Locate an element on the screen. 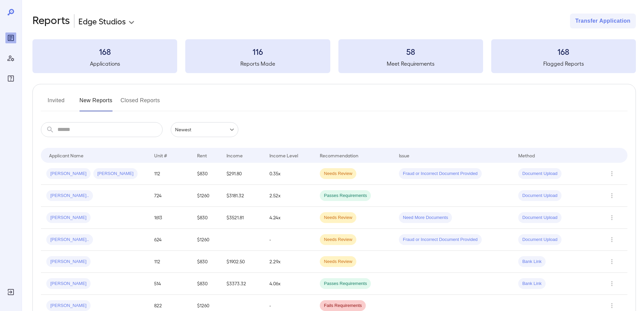 The width and height of the screenshot is (644, 311). td: $1902.50 is located at coordinates (242, 262).